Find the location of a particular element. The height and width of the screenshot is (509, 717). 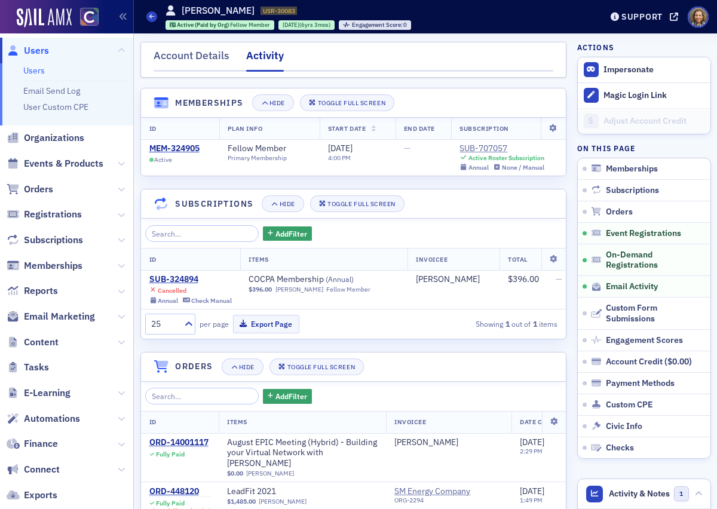

a: Reports is located at coordinates (32, 291).